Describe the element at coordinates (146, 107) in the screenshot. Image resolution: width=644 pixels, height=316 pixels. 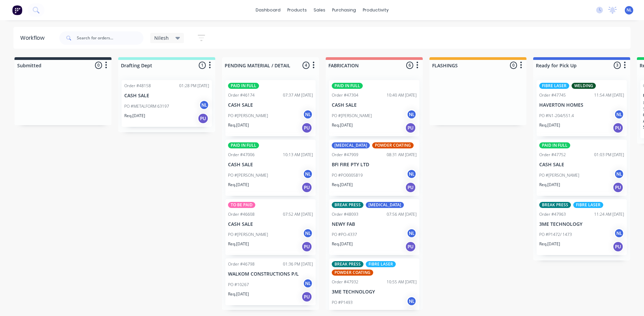
I see `p: PO #METALFORM 63197` at that location.